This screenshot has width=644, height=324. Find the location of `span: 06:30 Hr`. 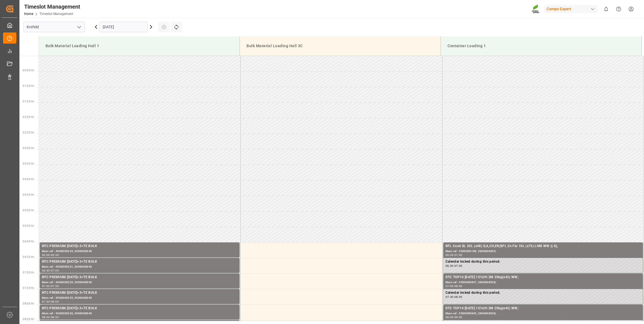

span: 06:30 Hr is located at coordinates (29, 256).